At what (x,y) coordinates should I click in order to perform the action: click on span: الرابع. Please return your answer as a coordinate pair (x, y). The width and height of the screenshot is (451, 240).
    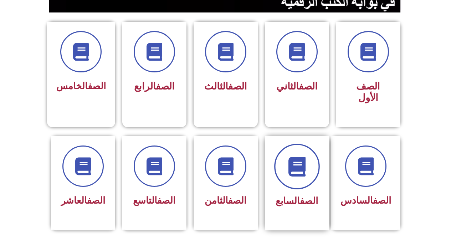
    Looking at the image, I should click on (154, 86).